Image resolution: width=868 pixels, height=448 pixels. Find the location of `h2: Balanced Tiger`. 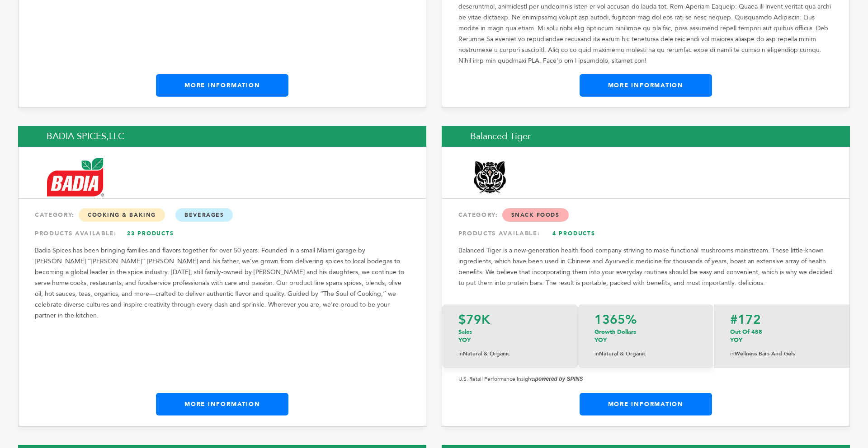

h2: Balanced Tiger is located at coordinates (646, 136).